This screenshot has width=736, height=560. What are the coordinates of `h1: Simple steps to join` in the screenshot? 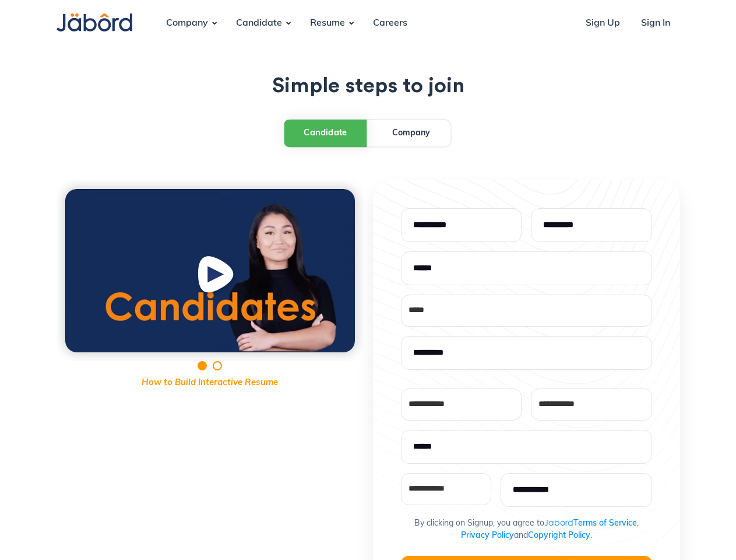 It's located at (368, 86).